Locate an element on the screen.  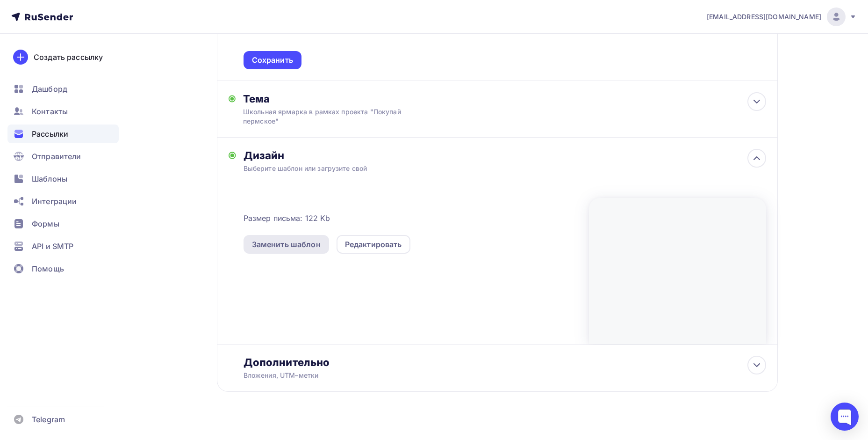
a: Дашборд is located at coordinates (63, 89).